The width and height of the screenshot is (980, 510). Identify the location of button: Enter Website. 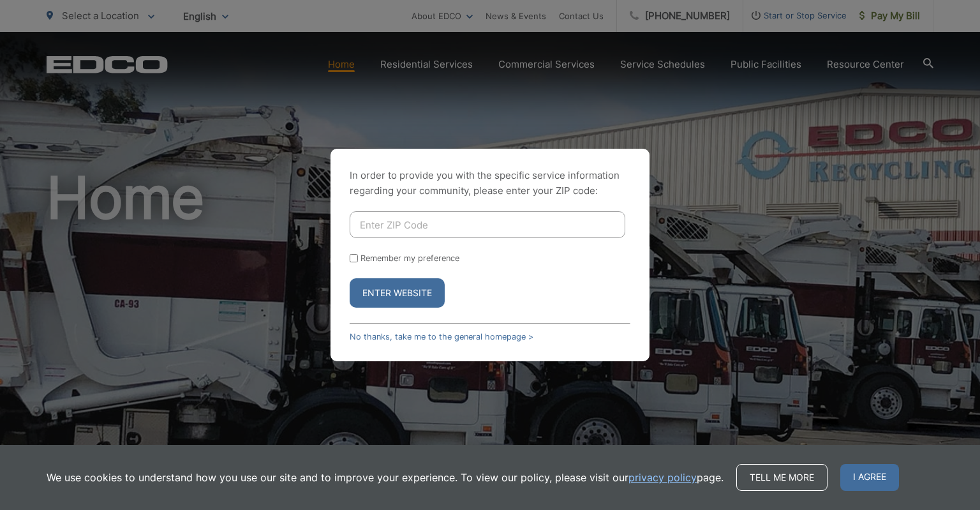
(396, 293).